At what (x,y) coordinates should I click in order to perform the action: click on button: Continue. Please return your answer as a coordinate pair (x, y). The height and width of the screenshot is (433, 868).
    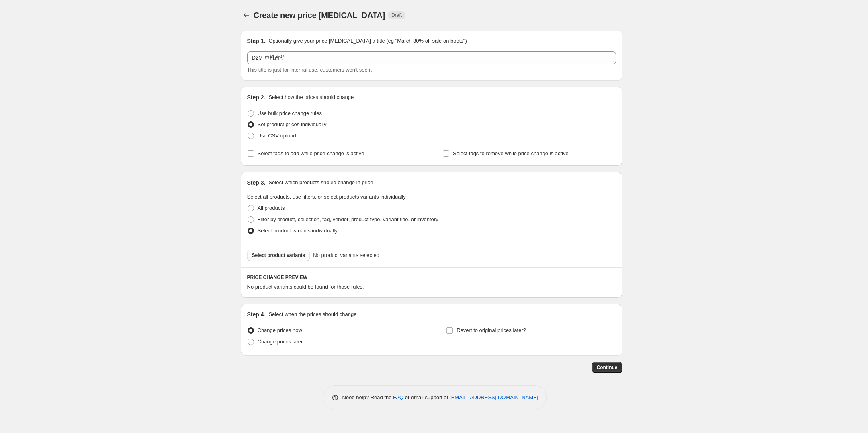
    Looking at the image, I should click on (607, 367).